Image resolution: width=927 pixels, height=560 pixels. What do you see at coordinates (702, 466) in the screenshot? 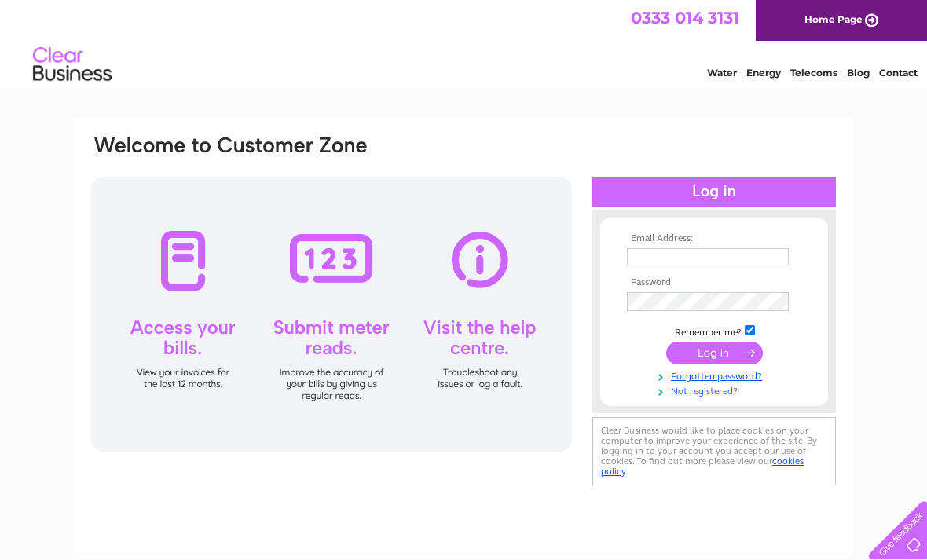
I see `a: cookies policy` at bounding box center [702, 466].